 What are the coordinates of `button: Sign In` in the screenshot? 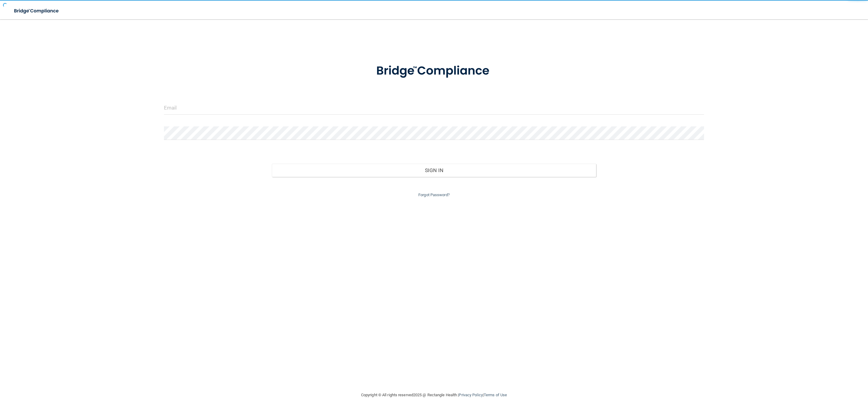 It's located at (433, 170).